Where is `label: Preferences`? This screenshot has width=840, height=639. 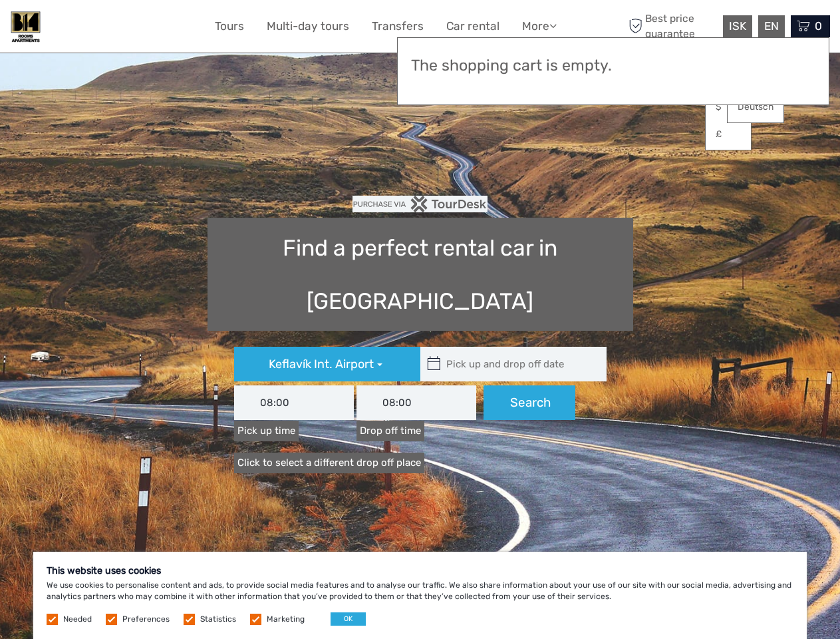 label: Preferences is located at coordinates (146, 619).